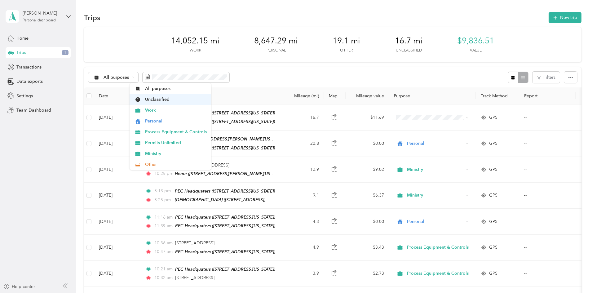 The height and width of the screenshot is (293, 592). What do you see at coordinates (432, 96) in the screenshot?
I see `th: Purpose` at bounding box center [432, 96].